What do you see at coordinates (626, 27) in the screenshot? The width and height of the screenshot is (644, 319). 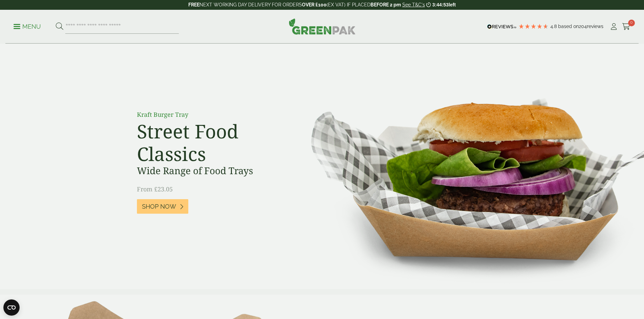 I see `a: 0` at bounding box center [626, 27].